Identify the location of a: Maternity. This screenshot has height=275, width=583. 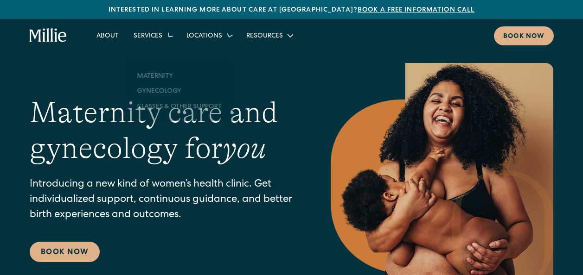
(179, 75).